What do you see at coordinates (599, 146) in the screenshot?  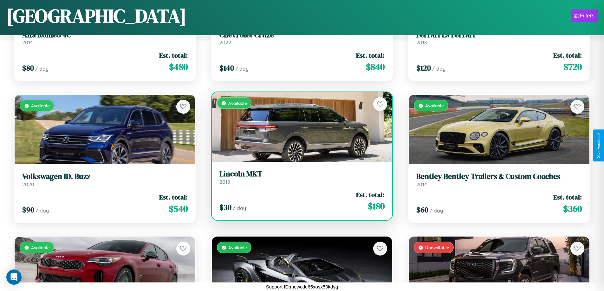 I see `div: Give Feedback` at bounding box center [599, 146].